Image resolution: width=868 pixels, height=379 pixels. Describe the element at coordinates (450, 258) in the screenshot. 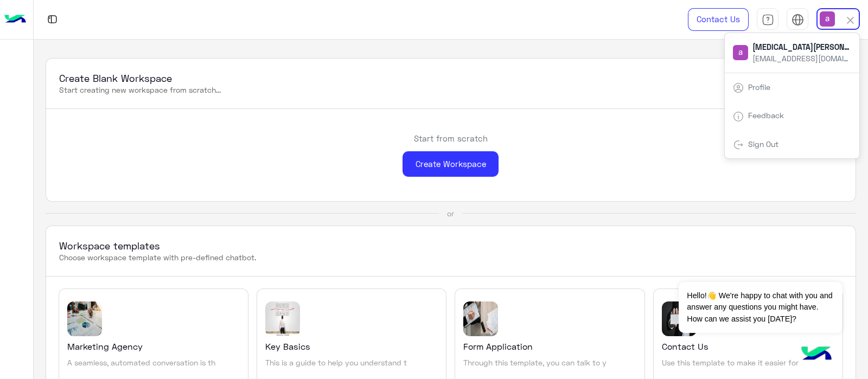

I see `p: Choose workspace template with pre-defined chatbot.` at that location.